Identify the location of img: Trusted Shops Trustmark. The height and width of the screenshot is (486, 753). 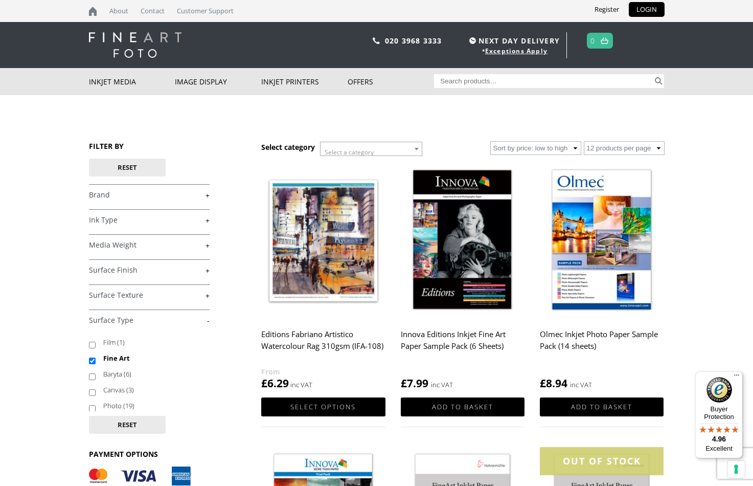
(720, 390).